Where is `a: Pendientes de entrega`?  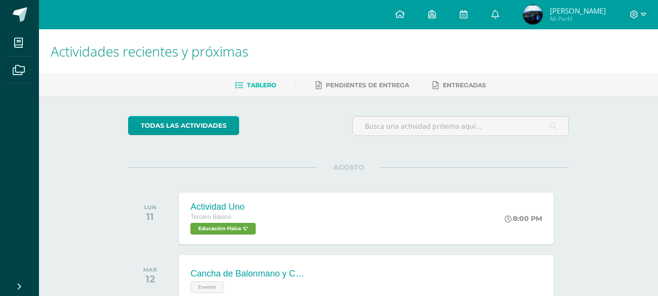 a: Pendientes de entrega is located at coordinates (362, 85).